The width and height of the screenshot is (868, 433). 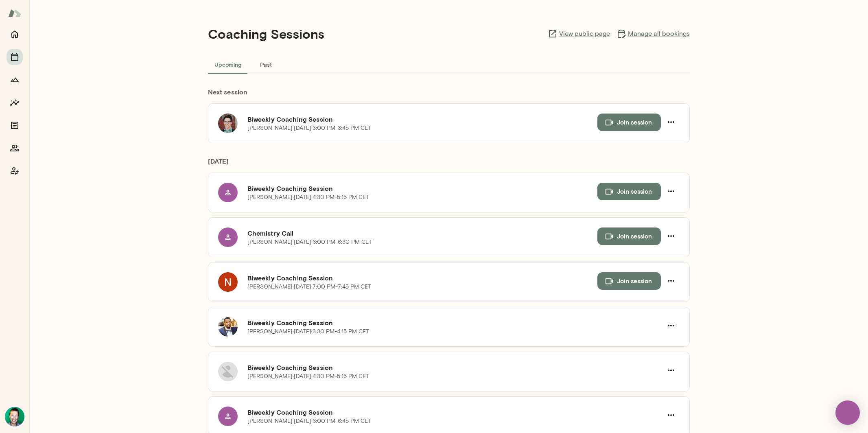 I want to click on button: Home, so click(x=15, y=34).